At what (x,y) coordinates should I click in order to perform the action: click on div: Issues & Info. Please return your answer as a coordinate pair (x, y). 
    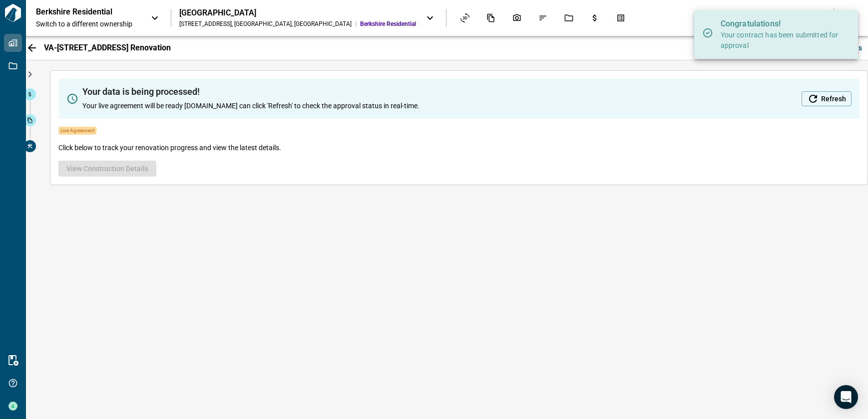
    Looking at the image, I should click on (543, 18).